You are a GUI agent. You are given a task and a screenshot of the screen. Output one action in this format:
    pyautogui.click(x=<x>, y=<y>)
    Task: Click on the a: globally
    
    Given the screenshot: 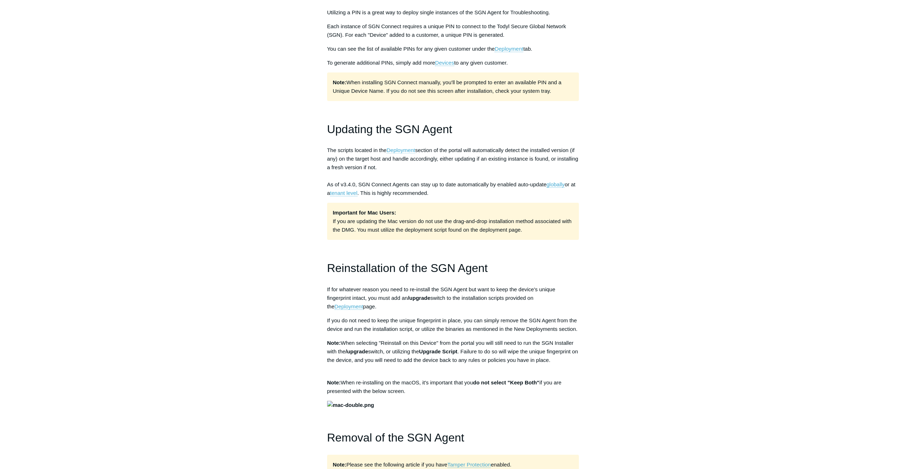 What is the action you would take?
    pyautogui.click(x=555, y=185)
    